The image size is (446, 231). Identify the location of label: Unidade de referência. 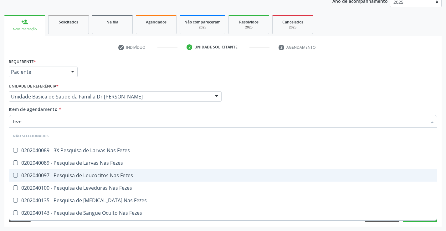
(33, 86).